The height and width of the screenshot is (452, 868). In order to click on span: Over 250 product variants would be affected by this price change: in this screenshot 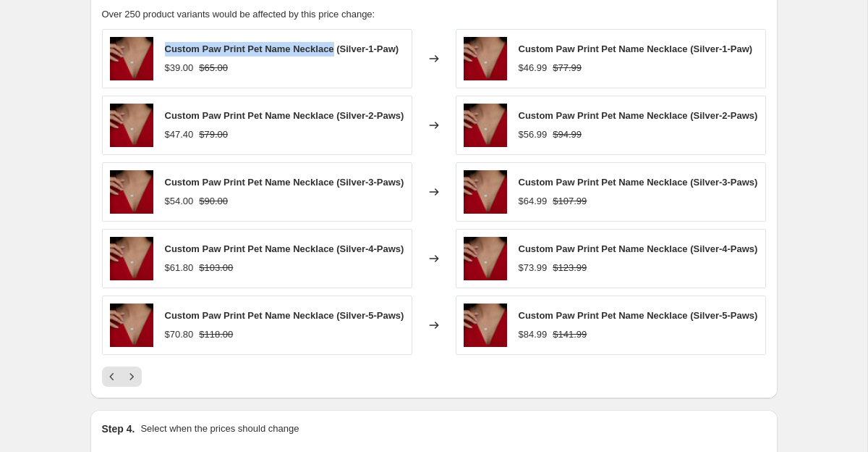, I will do `click(239, 14)`.